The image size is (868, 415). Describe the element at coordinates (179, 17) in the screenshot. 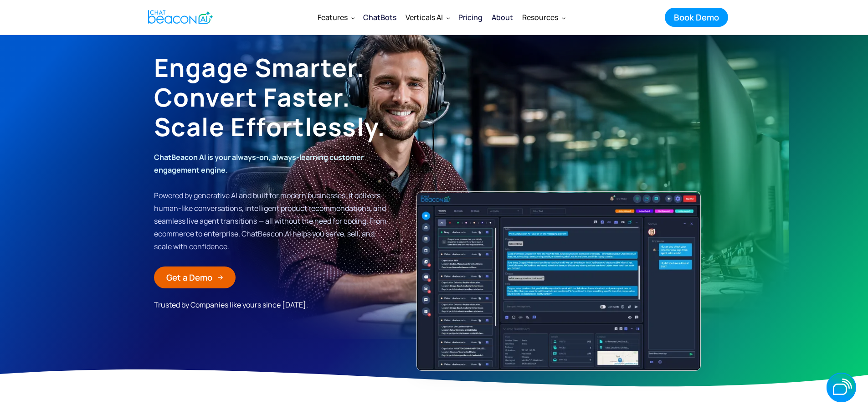

I see `a: home` at that location.